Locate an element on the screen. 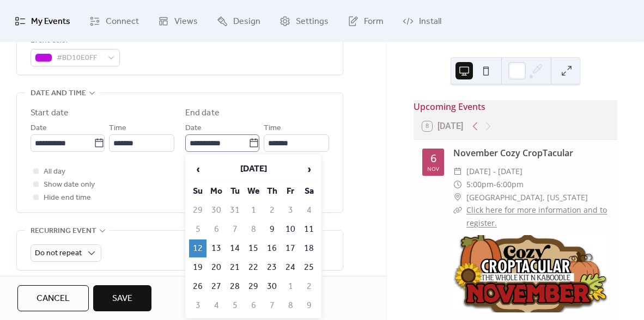  th: Th is located at coordinates (272, 191).